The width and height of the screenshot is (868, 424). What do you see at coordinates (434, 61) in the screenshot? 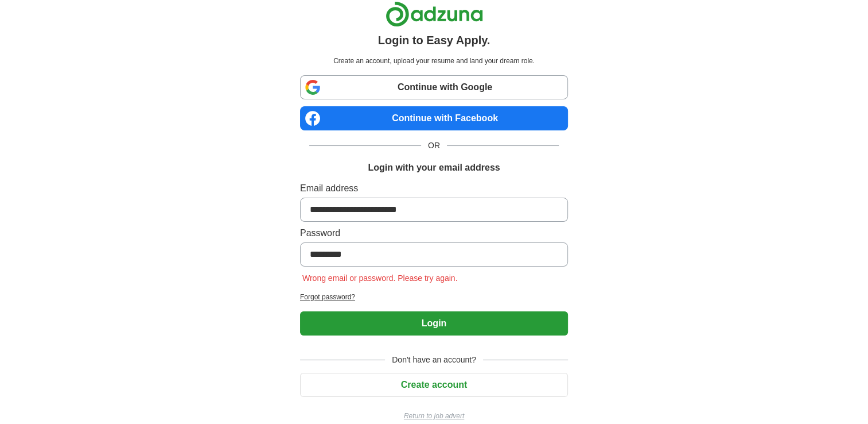
I see `p: Create an account, upload your resume and land your dream role.` at bounding box center [434, 61].